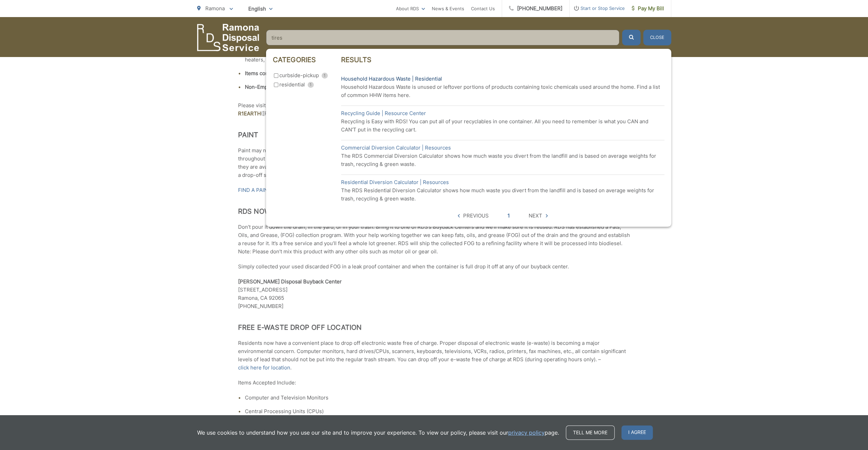  Describe the element at coordinates (483, 9) in the screenshot. I see `a: Contact Us` at that location.